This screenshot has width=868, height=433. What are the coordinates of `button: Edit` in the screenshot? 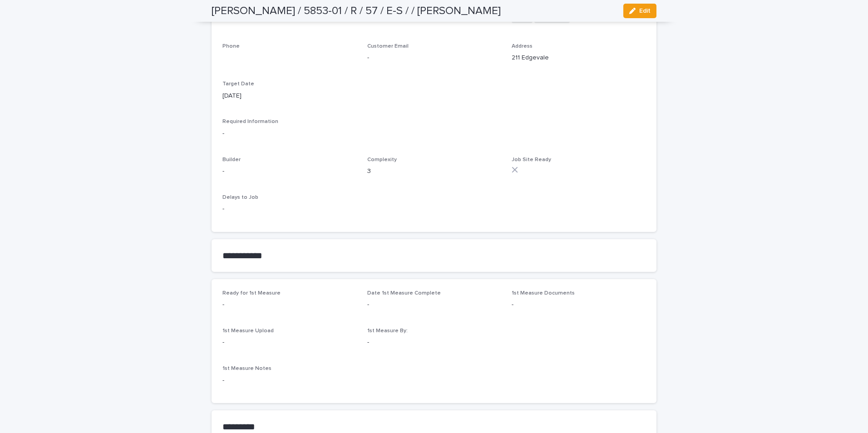 It's located at (640, 11).